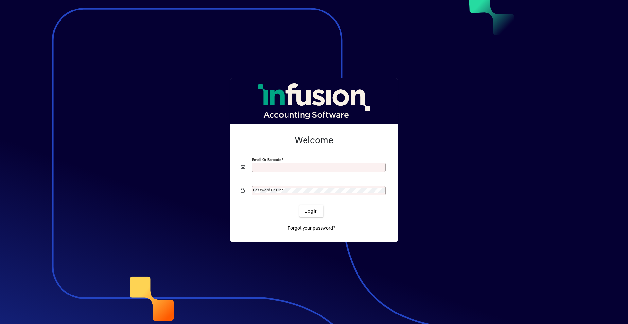 Image resolution: width=628 pixels, height=324 pixels. What do you see at coordinates (311, 211) in the screenshot?
I see `button: Login` at bounding box center [311, 211].